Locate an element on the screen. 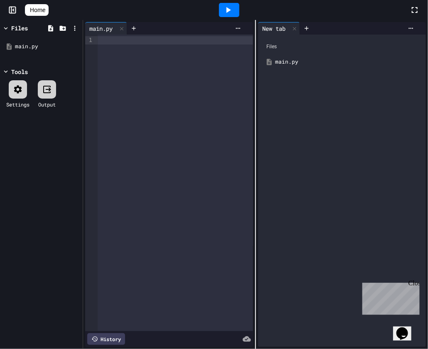 The height and width of the screenshot is (349, 428). div: Output is located at coordinates (47, 104).